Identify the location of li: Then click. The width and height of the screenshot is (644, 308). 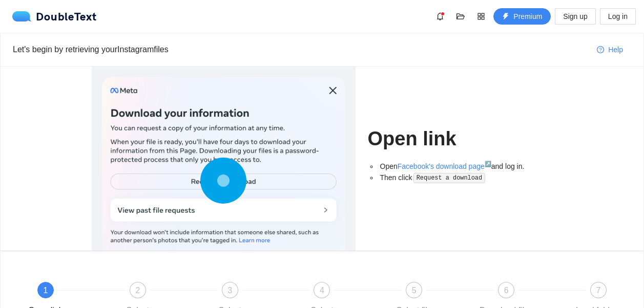
(465, 177).